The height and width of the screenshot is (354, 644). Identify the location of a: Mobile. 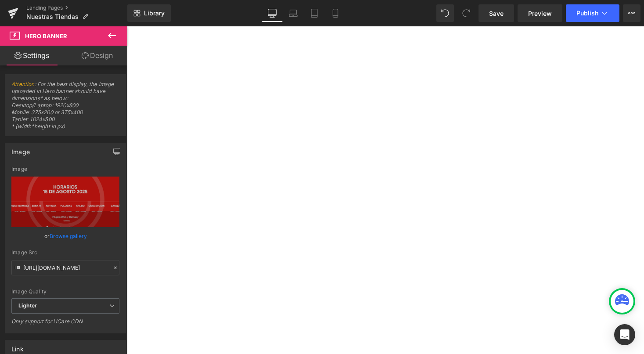
(335, 13).